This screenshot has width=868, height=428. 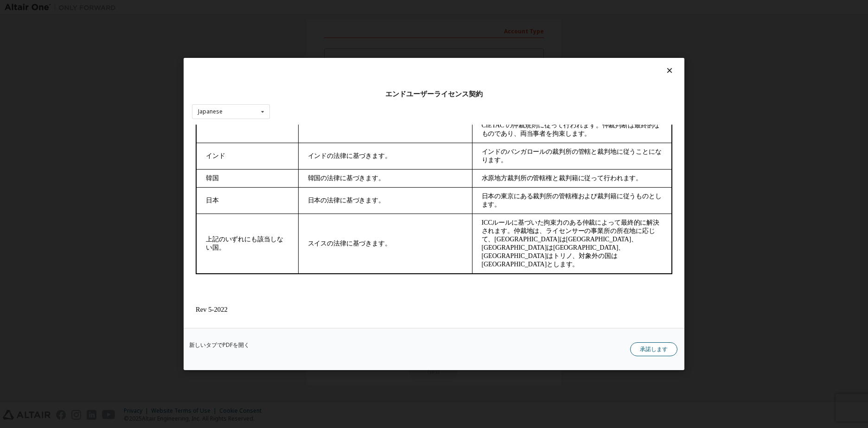 I want to click on a: 新しいタブでPDFを開く, so click(x=220, y=345).